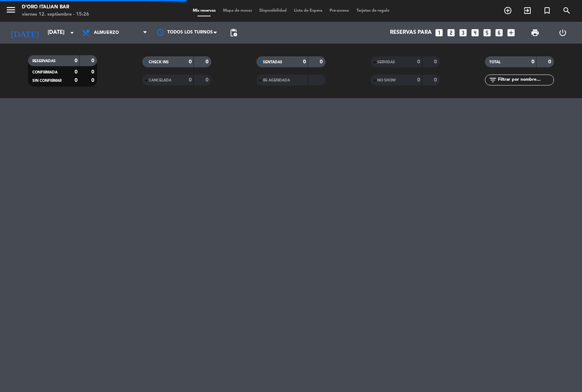 The image size is (582, 392). Describe the element at coordinates (273, 10) in the screenshot. I see `span: Disponibilidad` at that location.